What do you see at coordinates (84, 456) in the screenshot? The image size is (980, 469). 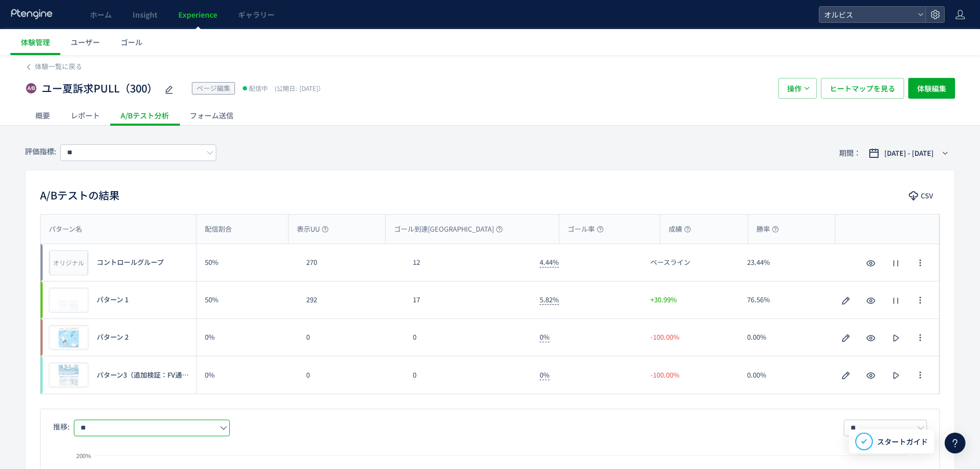 I see `text: 200%` at bounding box center [84, 456].